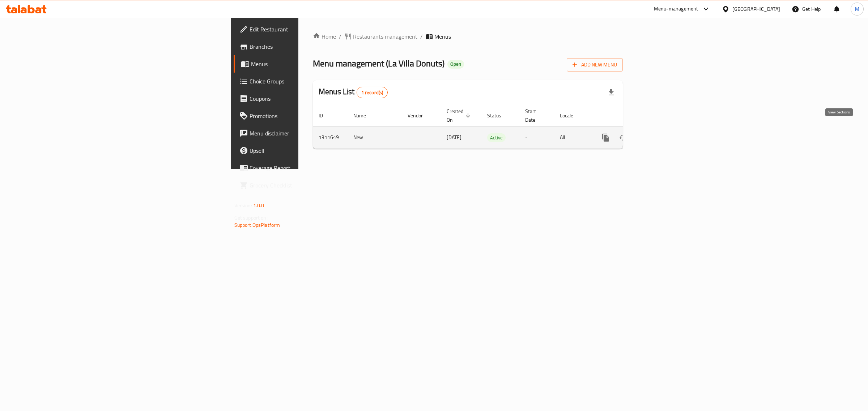 The width and height of the screenshot is (868, 411). What do you see at coordinates (353, 92) in the screenshot?
I see `h2: Menus List` at bounding box center [353, 92].